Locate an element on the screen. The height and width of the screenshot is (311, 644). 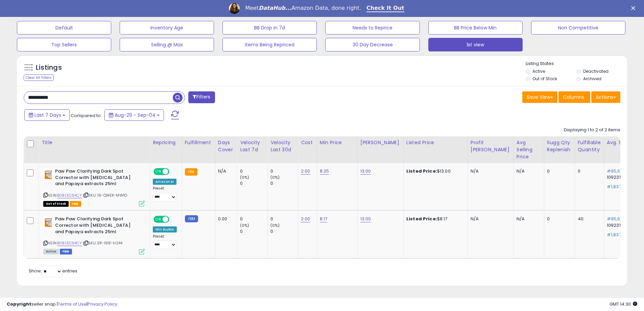
button: BB Price Below Min is located at coordinates (476, 28).